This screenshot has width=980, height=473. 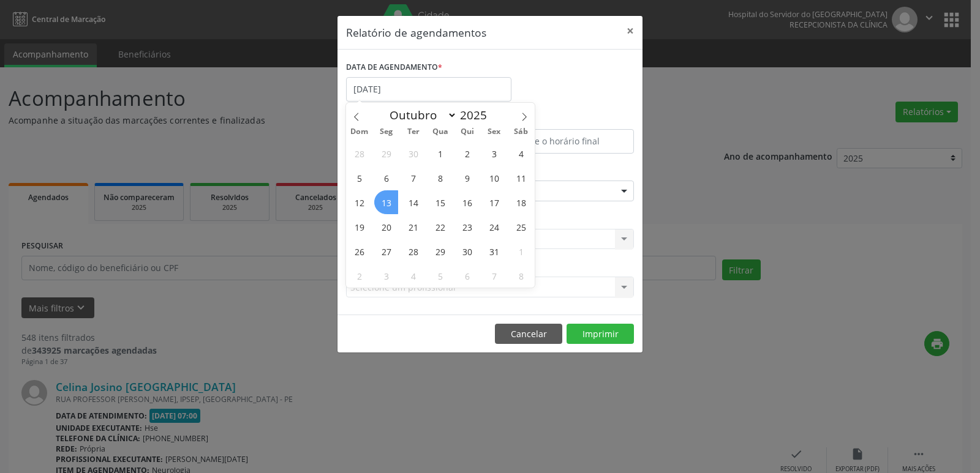 I want to click on button: Close, so click(x=630, y=31).